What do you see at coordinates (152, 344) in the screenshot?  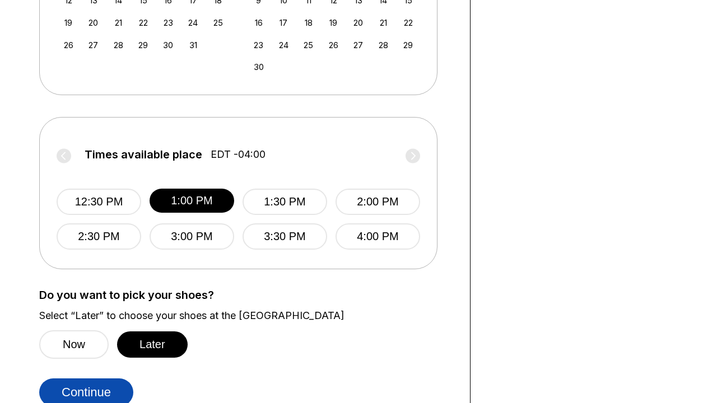 I see `button: Later` at bounding box center [152, 344].